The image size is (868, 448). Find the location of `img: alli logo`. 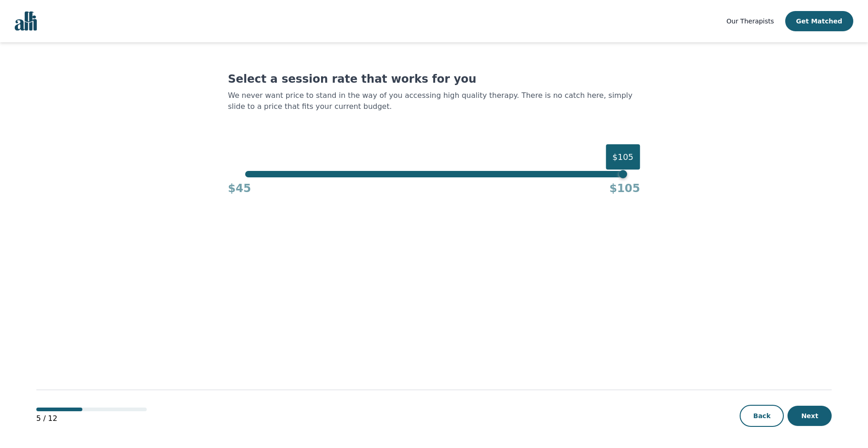

img: alli logo is located at coordinates (26, 21).